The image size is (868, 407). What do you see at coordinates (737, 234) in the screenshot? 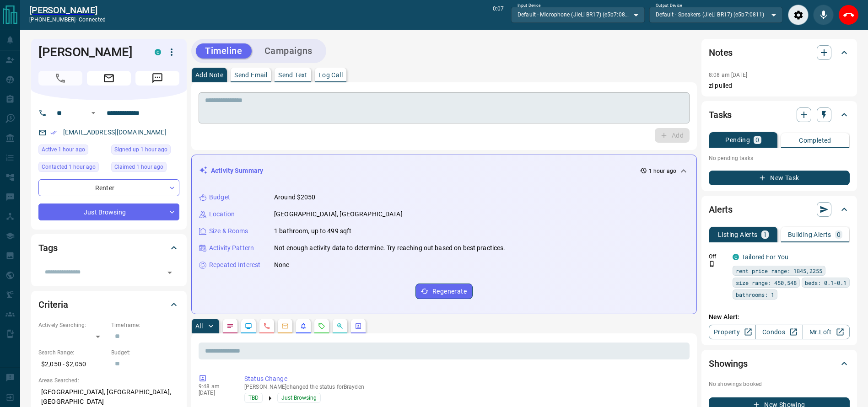
I see `p: Listing Alerts` at bounding box center [737, 234].